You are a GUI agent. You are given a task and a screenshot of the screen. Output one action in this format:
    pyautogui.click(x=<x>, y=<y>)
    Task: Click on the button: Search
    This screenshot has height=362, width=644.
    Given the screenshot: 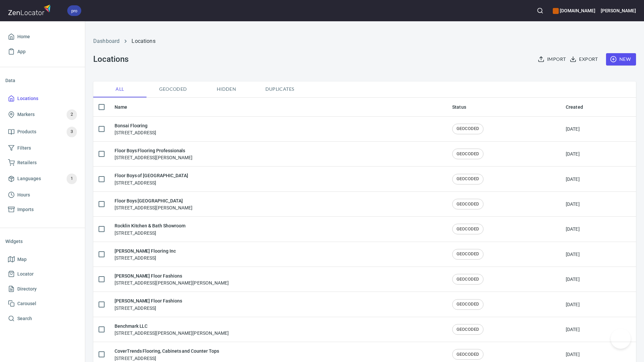 What is the action you would take?
    pyautogui.click(x=540, y=11)
    